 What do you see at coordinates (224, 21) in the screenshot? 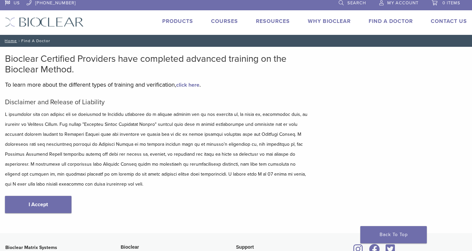
I see `a: Courses` at bounding box center [224, 21].